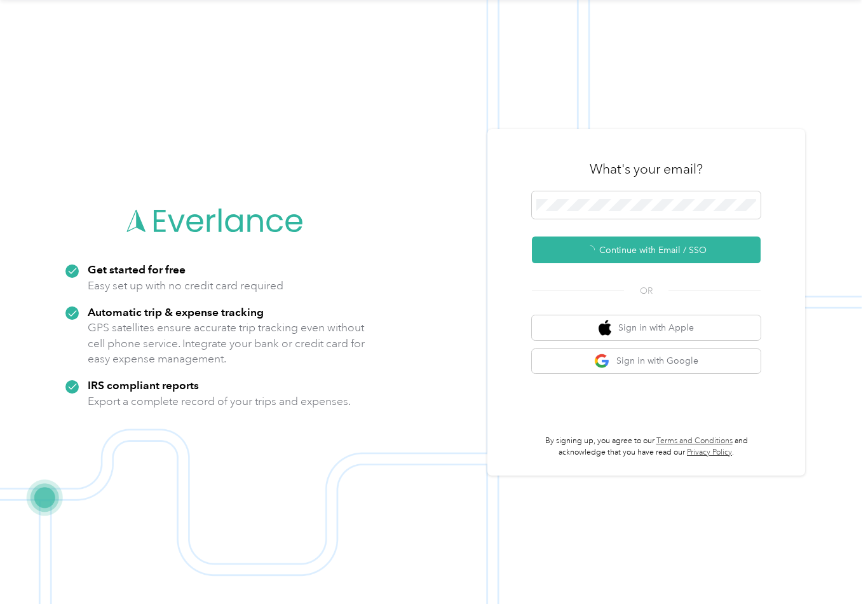 The width and height of the screenshot is (868, 604). I want to click on strong: Get started for free, so click(137, 269).